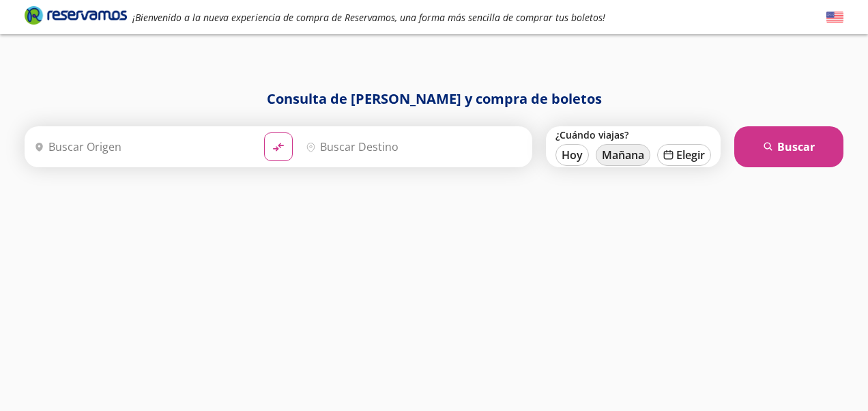 The height and width of the screenshot is (411, 868). What do you see at coordinates (141, 147) in the screenshot?
I see `input: Buscar Origen` at bounding box center [141, 147].